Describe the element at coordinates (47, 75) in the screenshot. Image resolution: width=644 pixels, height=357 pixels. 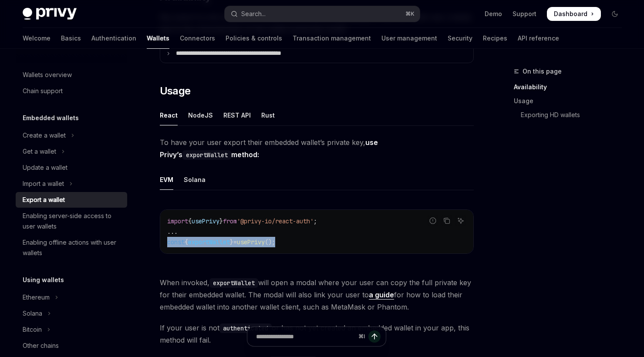
I see `div: Wallets overview` at that location.